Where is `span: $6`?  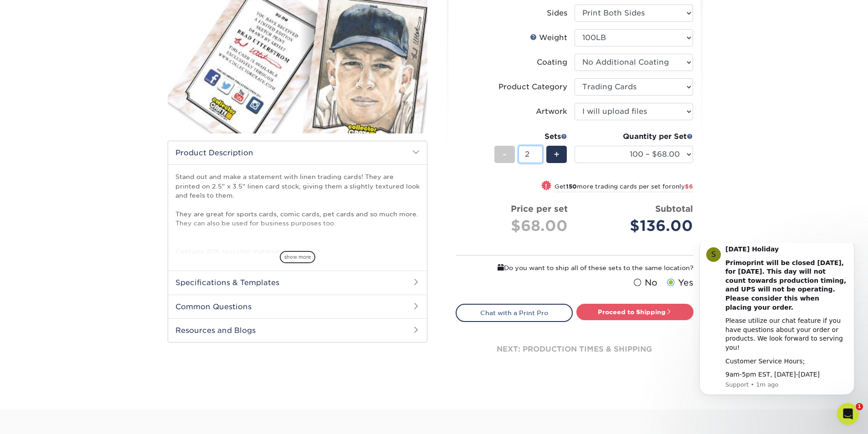
span: $6 is located at coordinates (689, 186).